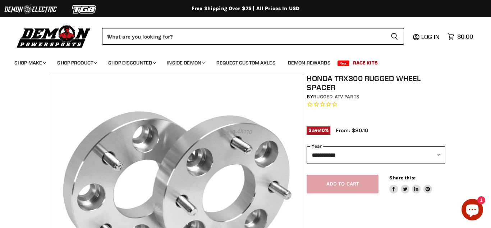 The width and height of the screenshot is (491, 228). What do you see at coordinates (336, 96) in the screenshot?
I see `a: Rugged ATV Parts` at bounding box center [336, 96].